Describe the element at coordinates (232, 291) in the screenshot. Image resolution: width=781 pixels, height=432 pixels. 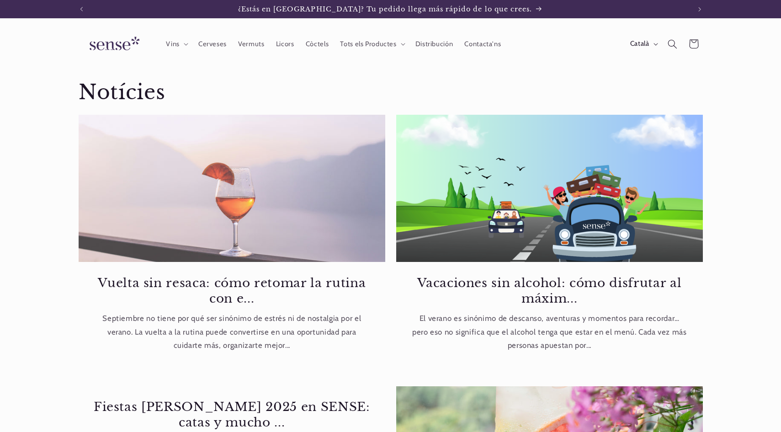
I see `a: Vuelta sin resaca: cómo retomar la rutina con e...` at that location.